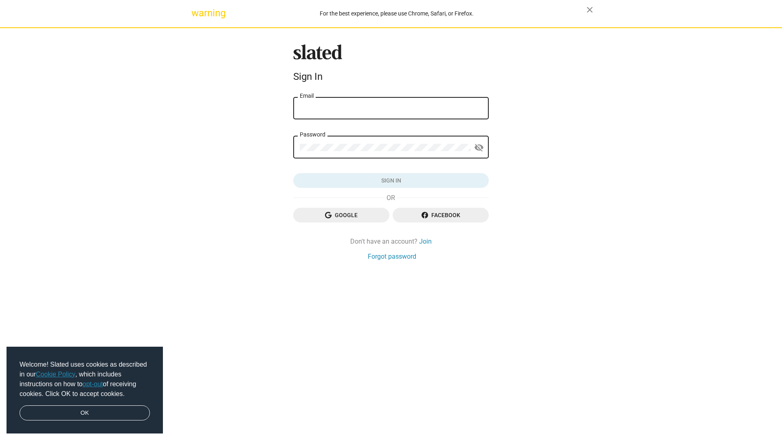  What do you see at coordinates (425, 241) in the screenshot?
I see `a: Join` at bounding box center [425, 241].